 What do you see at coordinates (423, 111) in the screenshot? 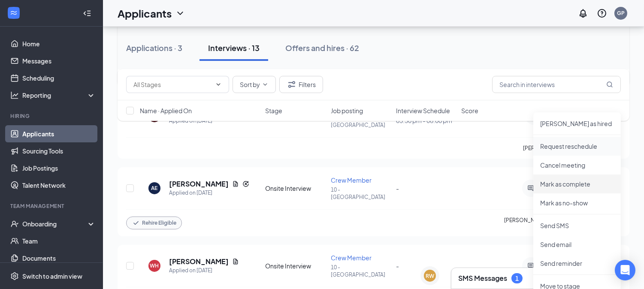
I see `span: Interview Schedule` at bounding box center [423, 111].